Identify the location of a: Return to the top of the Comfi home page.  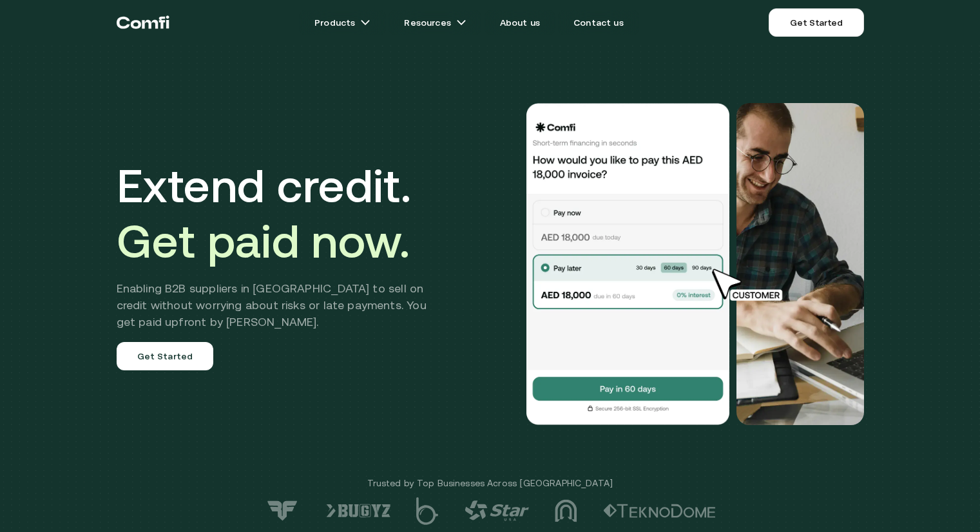
(143, 23).